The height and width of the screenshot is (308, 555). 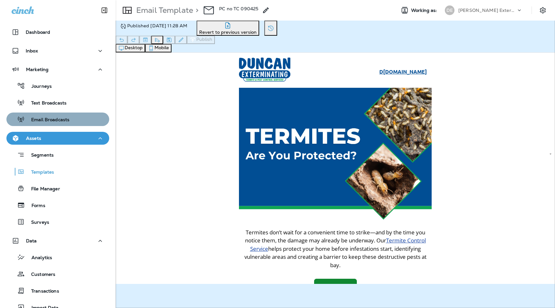 I want to click on p: Customers, so click(x=40, y=274).